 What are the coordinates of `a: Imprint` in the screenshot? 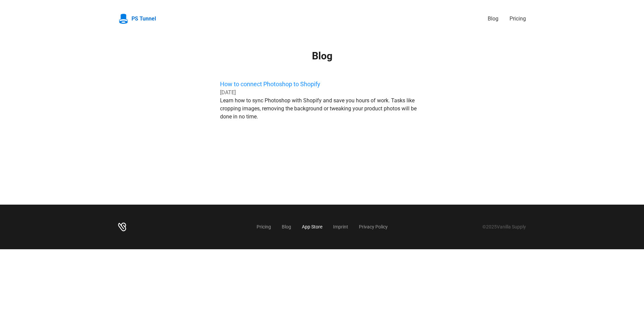 It's located at (341, 227).